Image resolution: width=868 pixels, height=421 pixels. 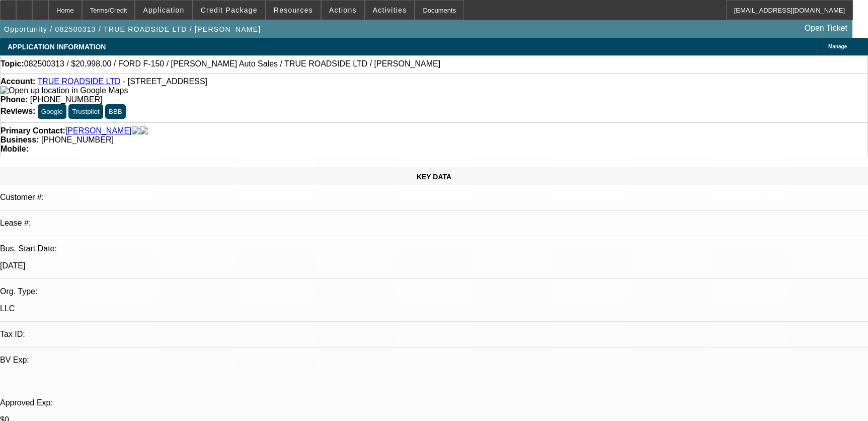 I want to click on strong: Business:, so click(x=19, y=139).